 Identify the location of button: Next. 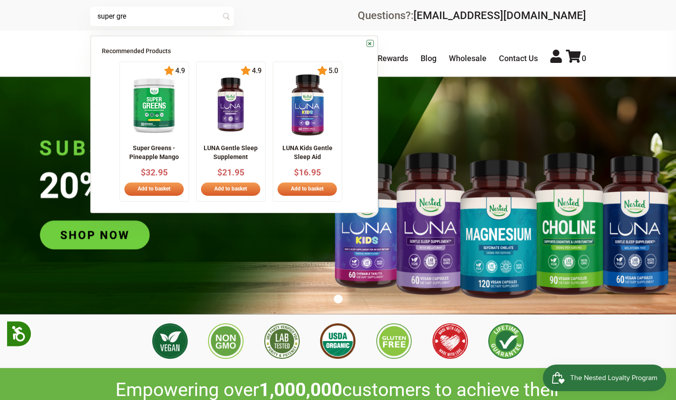
(356, 132).